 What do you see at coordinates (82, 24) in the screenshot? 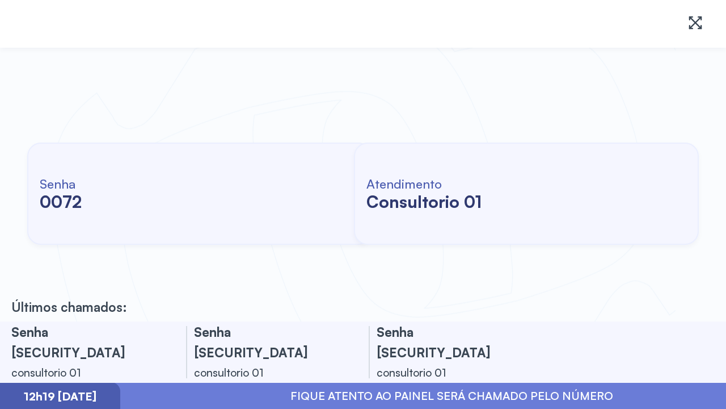
I see `img: Logotipo do estabelecimento` at bounding box center [82, 24].